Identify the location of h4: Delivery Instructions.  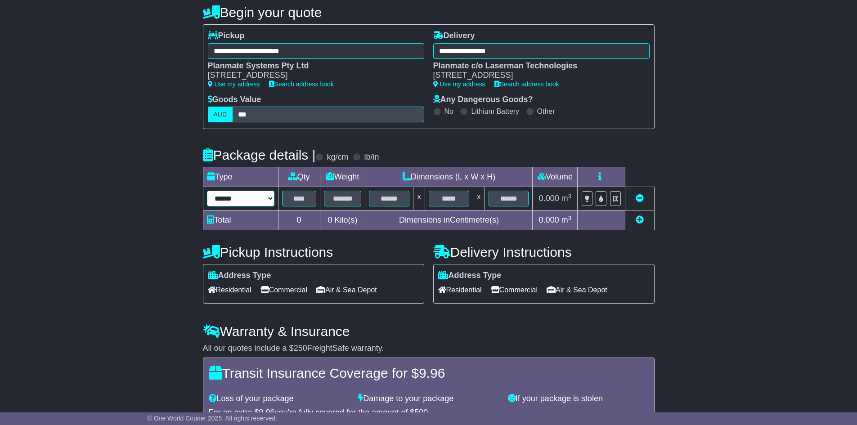
(544, 252).